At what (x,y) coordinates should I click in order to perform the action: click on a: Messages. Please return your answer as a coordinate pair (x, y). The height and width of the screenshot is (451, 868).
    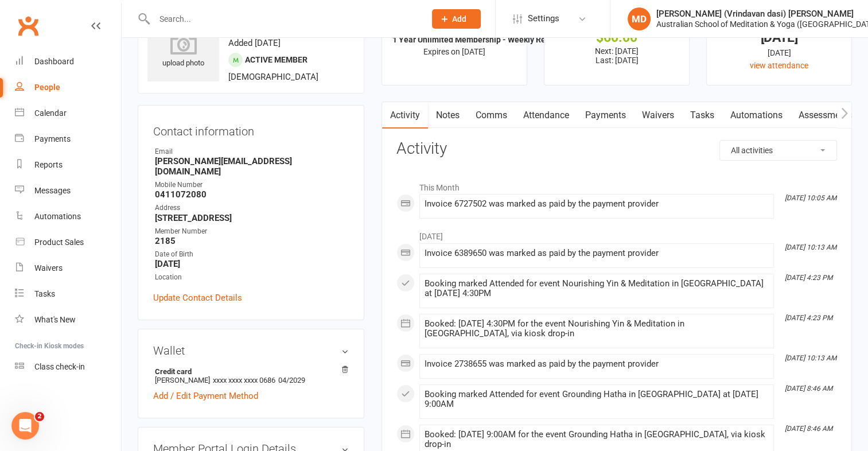
    Looking at the image, I should click on (68, 190).